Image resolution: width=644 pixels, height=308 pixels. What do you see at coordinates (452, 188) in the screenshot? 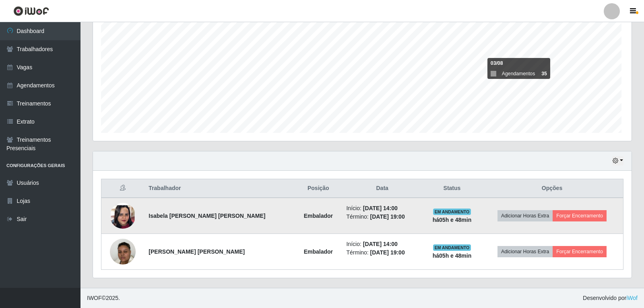
I see `th: Status` at bounding box center [452, 188].